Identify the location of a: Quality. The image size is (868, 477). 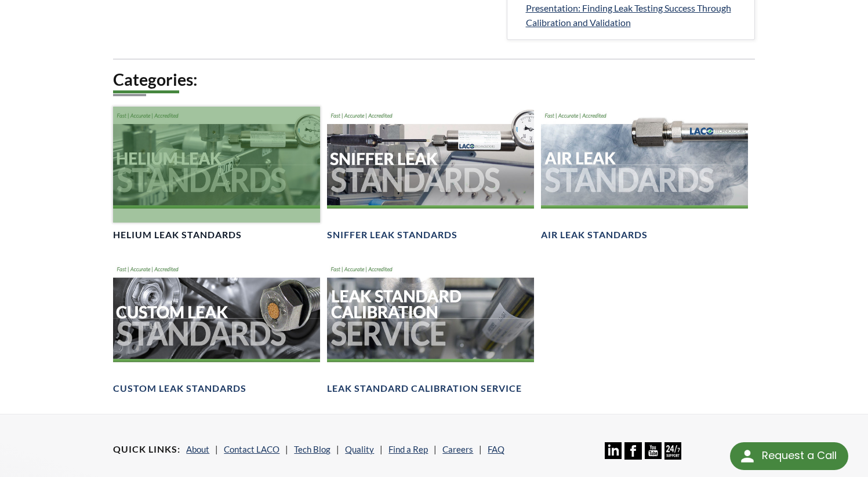
(359, 449).